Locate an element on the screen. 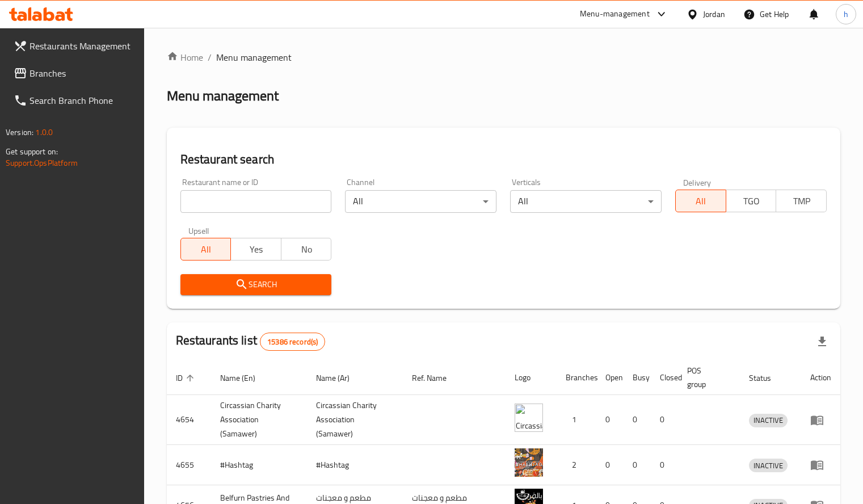  span: Status is located at coordinates (767, 378).